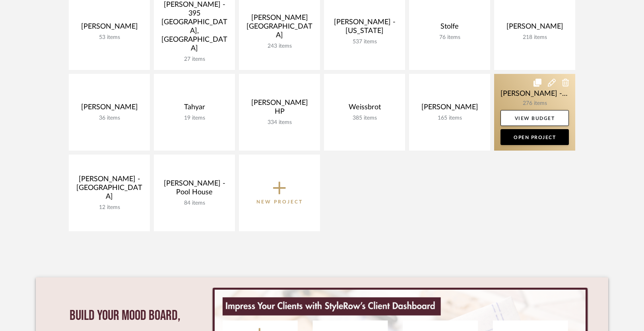  Describe the element at coordinates (449, 38) in the screenshot. I see `div: 76 items` at that location.